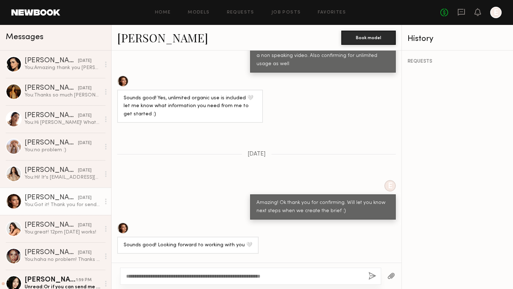 This screenshot has height=289, width=513. Describe the element at coordinates (188, 245) in the screenshot. I see `div: Sounds good! Looking forward to working with you 🤍` at that location.